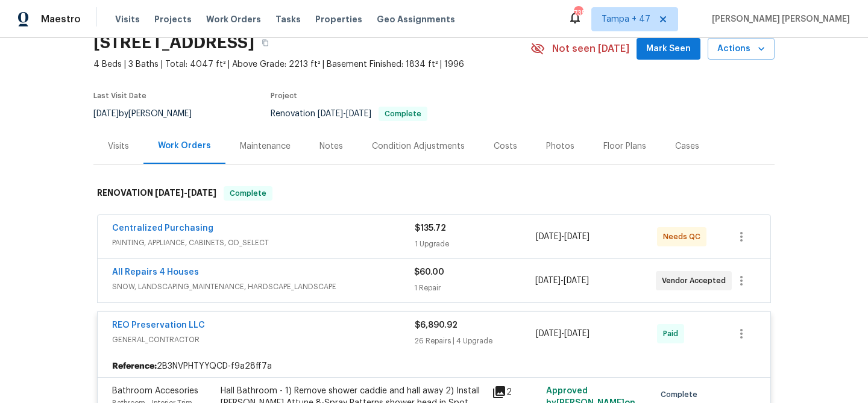 This screenshot has width=868, height=403. Describe the element at coordinates (668, 49) in the screenshot. I see `button: Mark Seen` at that location.